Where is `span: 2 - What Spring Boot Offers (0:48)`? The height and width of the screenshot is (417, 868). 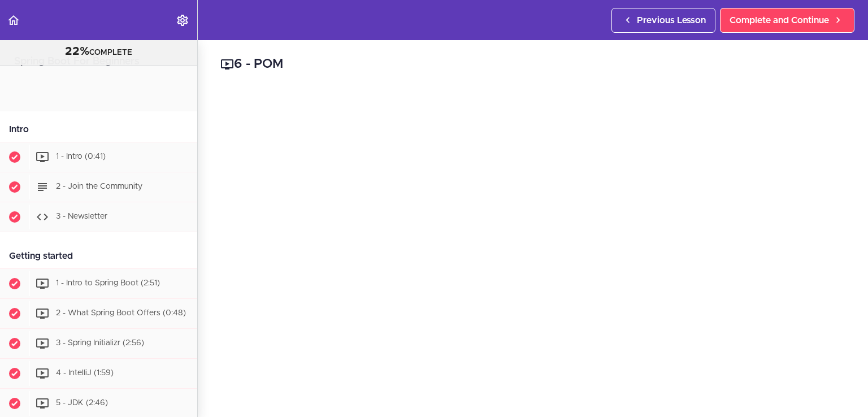 span: 2 - What Spring Boot Offers (0:48) is located at coordinates (121, 313).